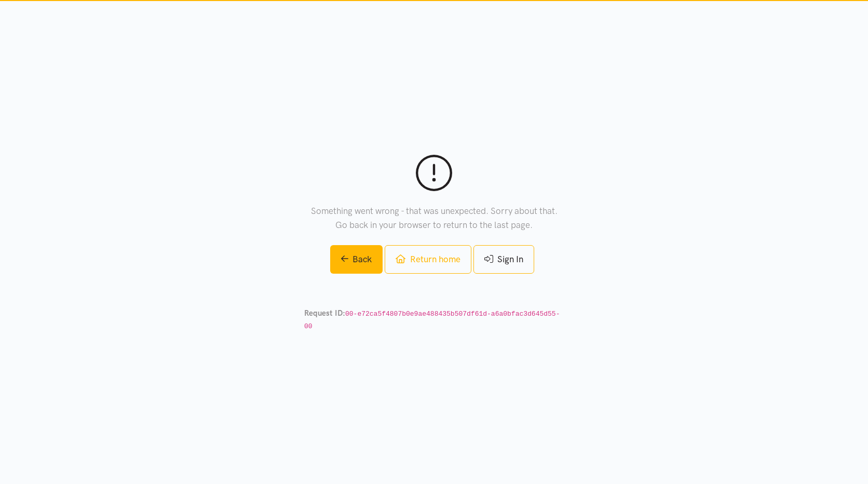 Image resolution: width=868 pixels, height=484 pixels. I want to click on p: Something went wrong - that was unexpected. Sorry about that. Go back in your browser to return t..., so click(434, 218).